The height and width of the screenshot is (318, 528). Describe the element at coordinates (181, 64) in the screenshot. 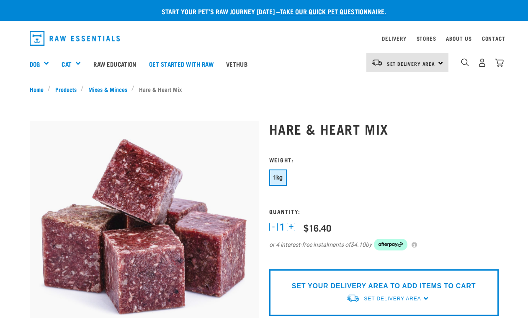

I see `a: Get started with Raw` at that location.